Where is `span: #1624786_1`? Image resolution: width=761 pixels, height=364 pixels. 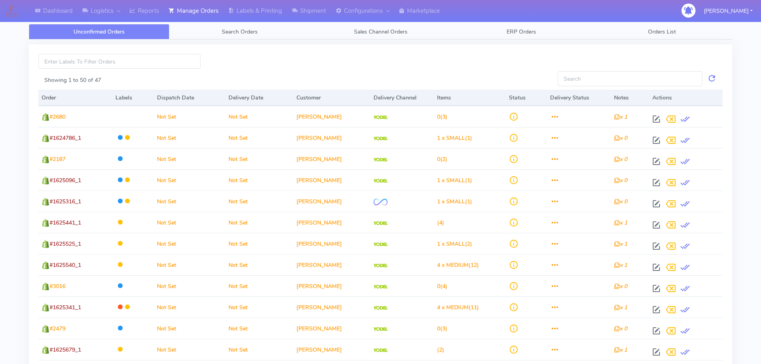
span: #1624786_1 is located at coordinates (65, 138).